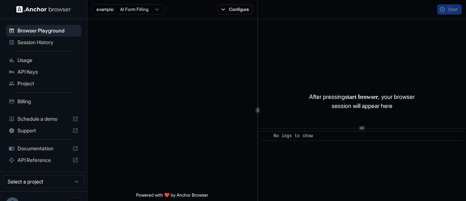  I want to click on span: Support, so click(43, 130).